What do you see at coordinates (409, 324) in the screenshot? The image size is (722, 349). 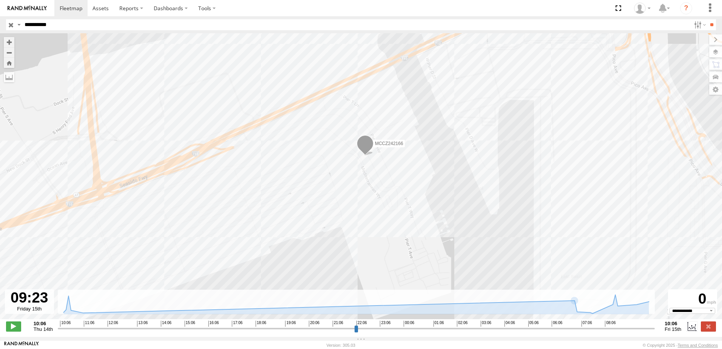 I see `span: 00:06` at bounding box center [409, 324].